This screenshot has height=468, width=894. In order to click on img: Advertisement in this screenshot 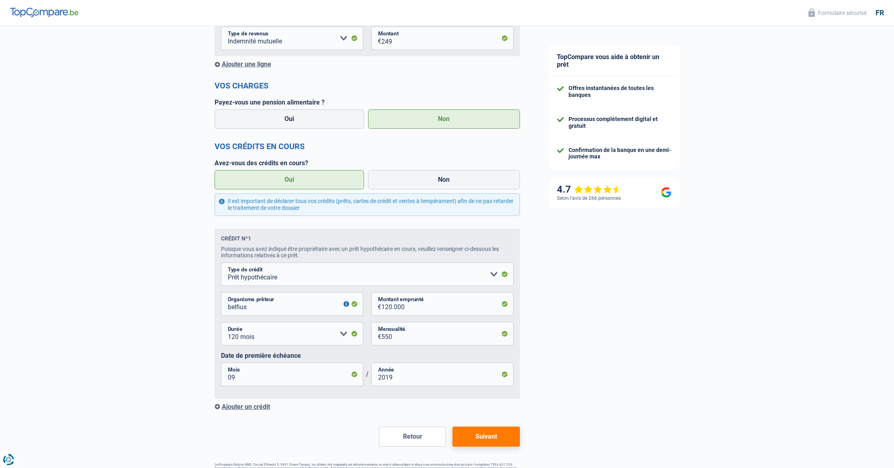, I will do `click(2, 263)`.